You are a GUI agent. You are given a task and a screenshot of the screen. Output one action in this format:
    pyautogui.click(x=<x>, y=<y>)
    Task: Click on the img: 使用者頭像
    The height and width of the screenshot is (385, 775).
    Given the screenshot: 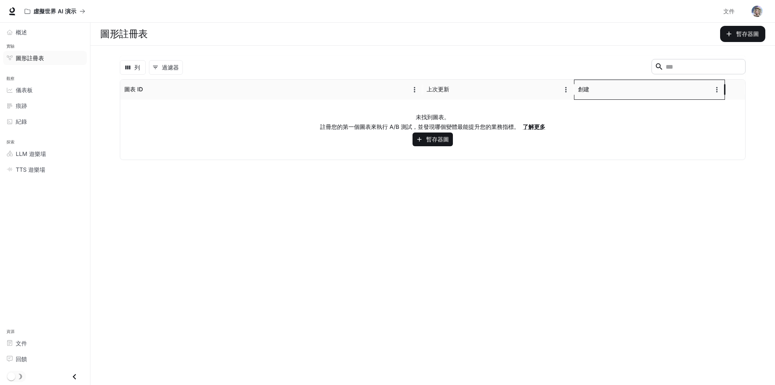 What is the action you would take?
    pyautogui.click(x=757, y=11)
    